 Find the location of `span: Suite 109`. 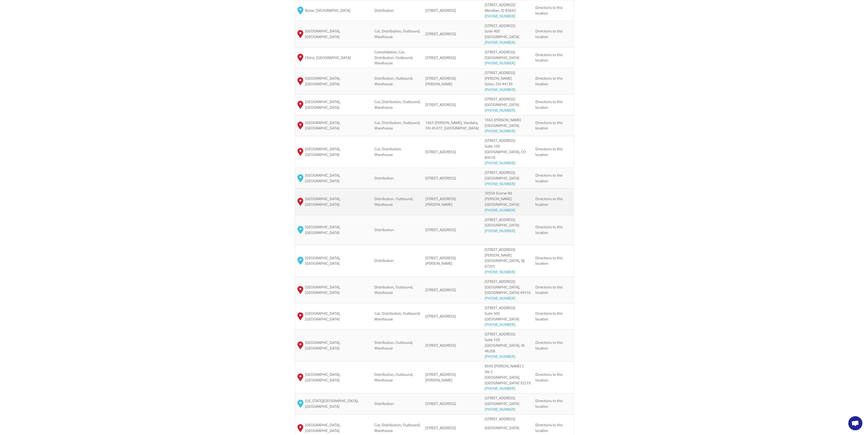

span: Suite 109 is located at coordinates (492, 340).